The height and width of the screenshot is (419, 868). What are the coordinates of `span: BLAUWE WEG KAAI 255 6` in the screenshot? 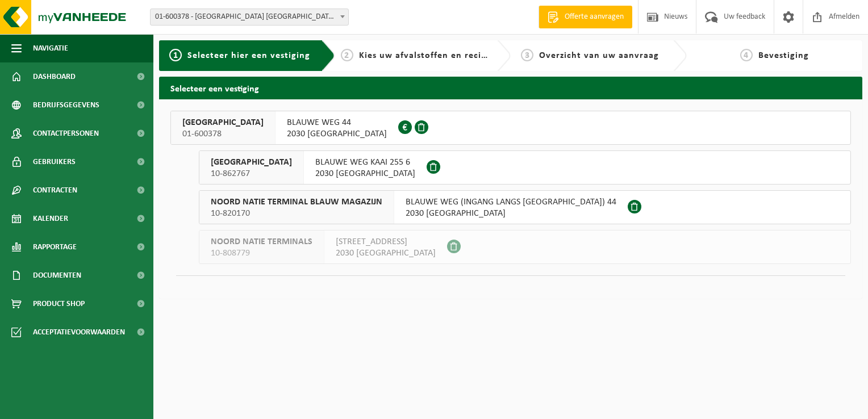 It's located at (365, 162).